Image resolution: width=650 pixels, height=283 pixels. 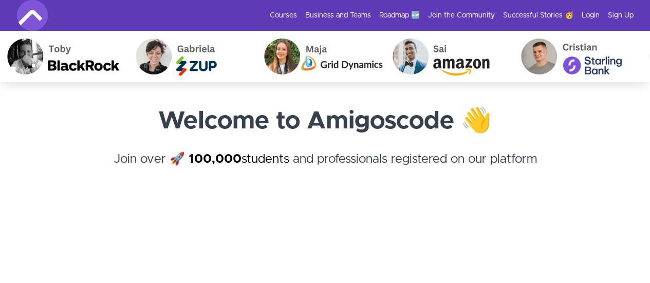 I want to click on img: Gabriela, so click(x=192, y=56).